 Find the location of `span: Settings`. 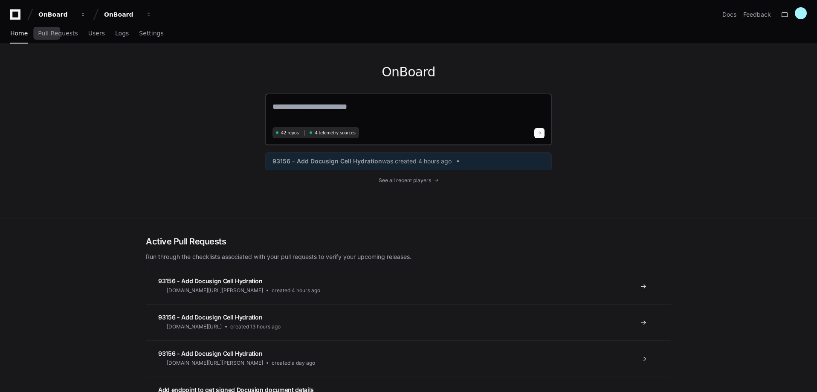

span: Settings is located at coordinates (151, 33).